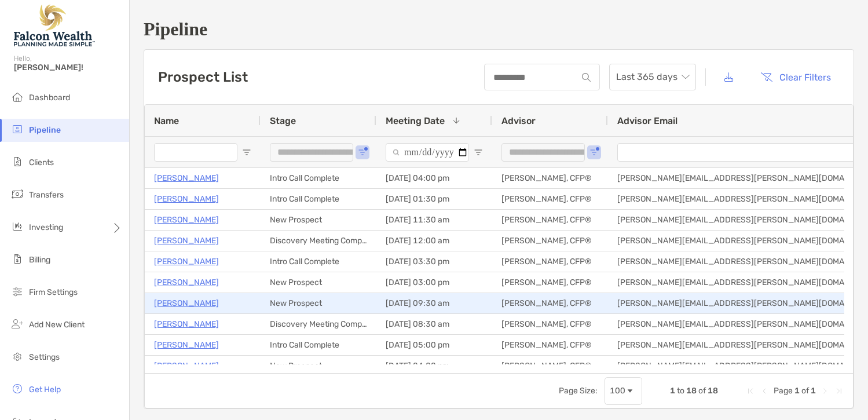 The image size is (868, 420). Describe the element at coordinates (283, 120) in the screenshot. I see `span: Stage` at that location.